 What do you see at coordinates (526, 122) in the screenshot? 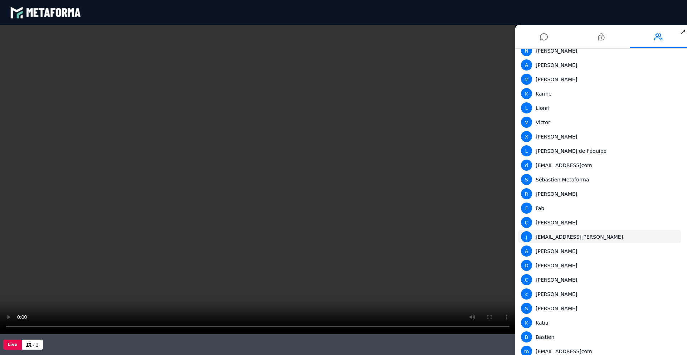
I see `span: V` at bounding box center [526, 122].